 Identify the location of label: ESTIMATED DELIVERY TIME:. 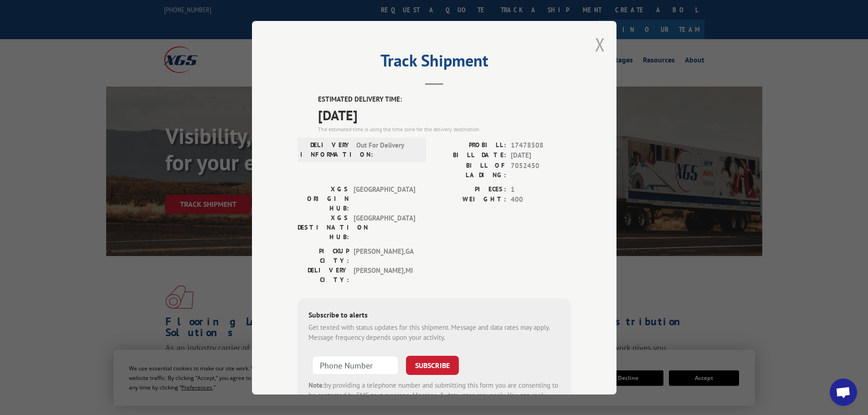
(444, 99).